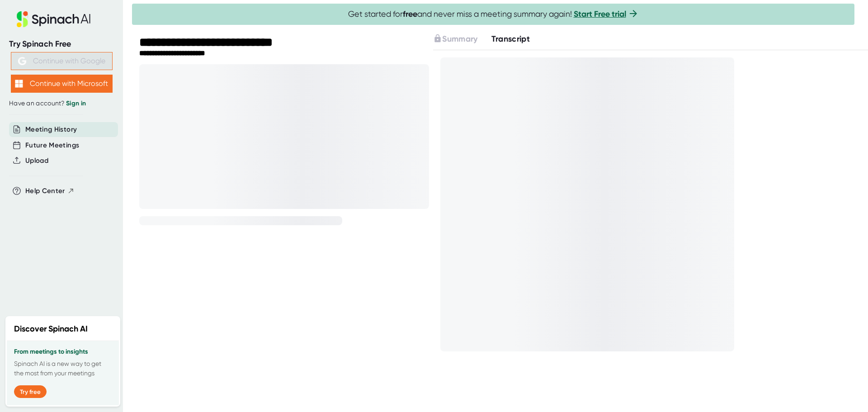 This screenshot has height=412, width=868. I want to click on span: Help Center, so click(45, 191).